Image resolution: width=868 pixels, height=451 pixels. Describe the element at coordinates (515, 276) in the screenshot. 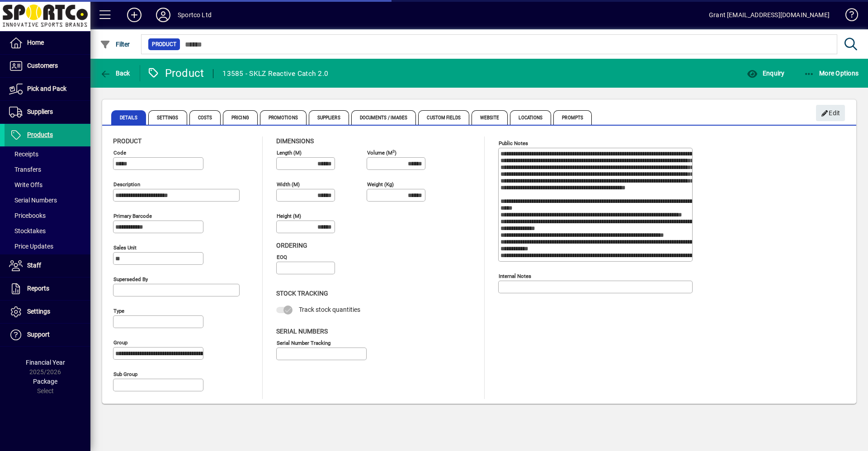

I see `mat-label: Internal Notes` at that location.